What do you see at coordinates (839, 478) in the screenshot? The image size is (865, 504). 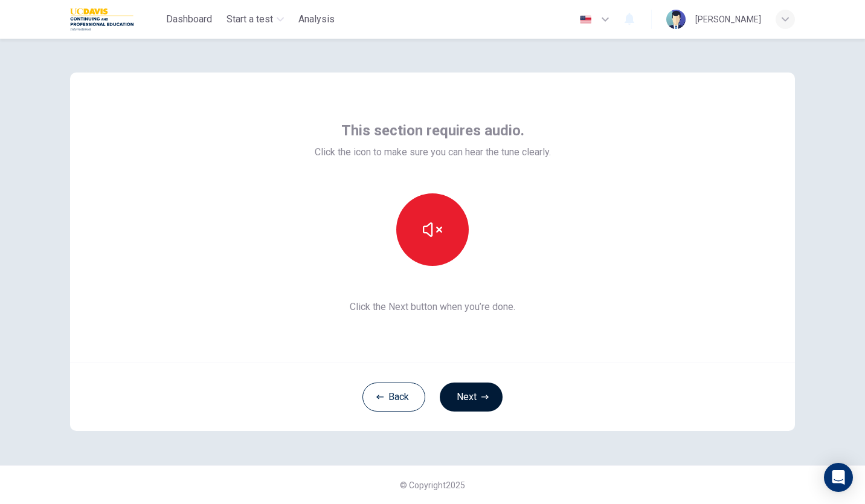 I see `div: Open Intercom Messenger` at bounding box center [839, 478].